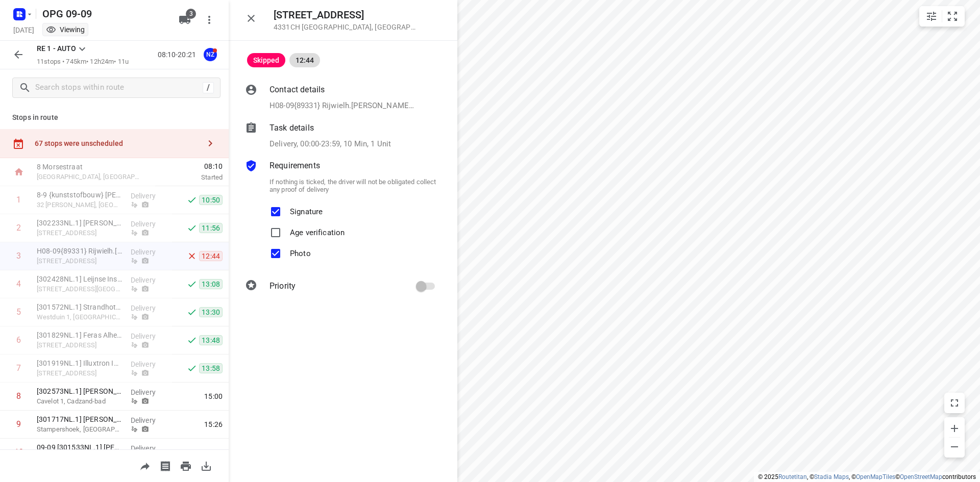 This screenshot has height=482, width=980. I want to click on p: 08:10-20:21, so click(178, 55).